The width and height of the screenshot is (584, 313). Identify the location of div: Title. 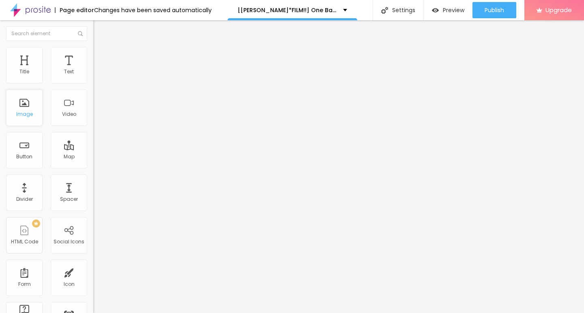
(24, 72).